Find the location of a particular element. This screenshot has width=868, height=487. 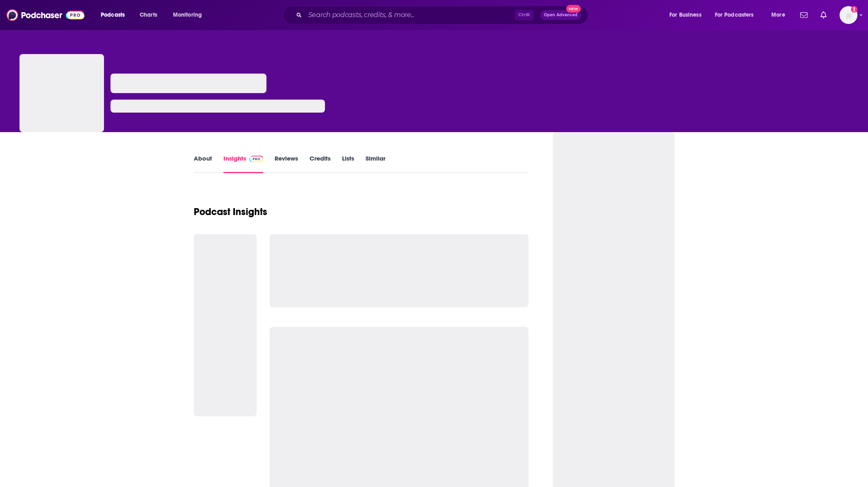

span: New is located at coordinates (573, 9).